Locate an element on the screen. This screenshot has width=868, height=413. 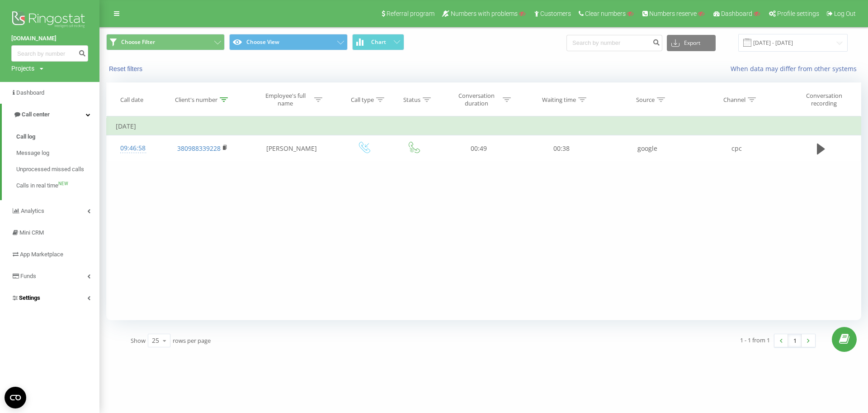
button: Reset filters is located at coordinates (126, 69).